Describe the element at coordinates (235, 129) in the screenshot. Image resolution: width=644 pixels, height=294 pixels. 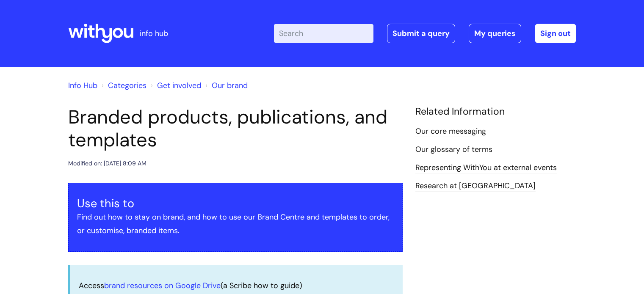
I see `h1: Branded products, publications, and templates` at that location.